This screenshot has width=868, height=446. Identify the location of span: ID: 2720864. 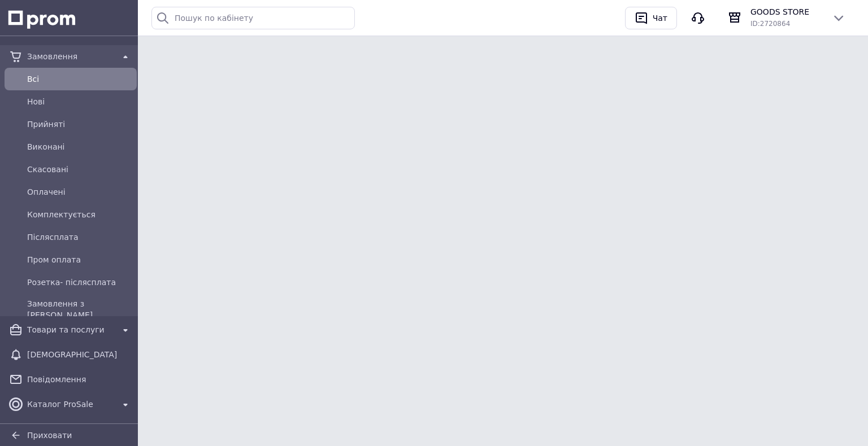
(770, 24).